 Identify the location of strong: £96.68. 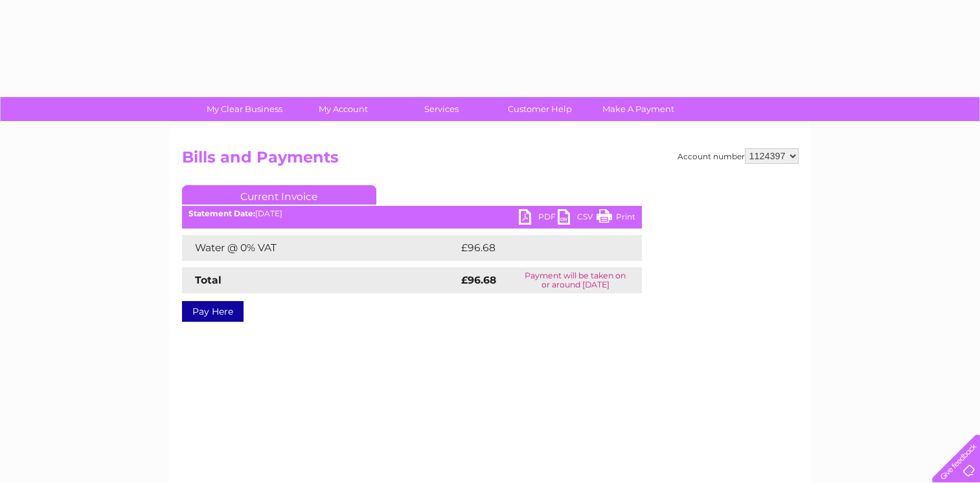
(479, 280).